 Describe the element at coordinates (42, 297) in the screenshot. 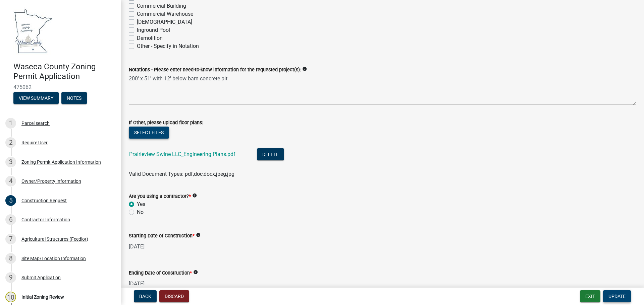

I see `div: Initial Zoning Review` at that location.